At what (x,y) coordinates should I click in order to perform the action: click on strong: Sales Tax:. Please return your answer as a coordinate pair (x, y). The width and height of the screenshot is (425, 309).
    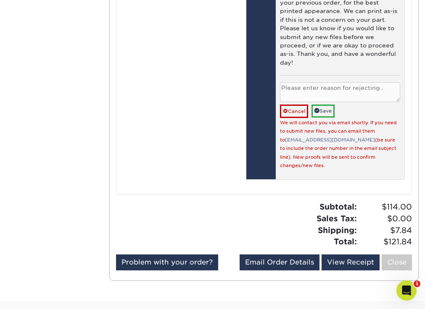
    Looking at the image, I should click on (337, 219).